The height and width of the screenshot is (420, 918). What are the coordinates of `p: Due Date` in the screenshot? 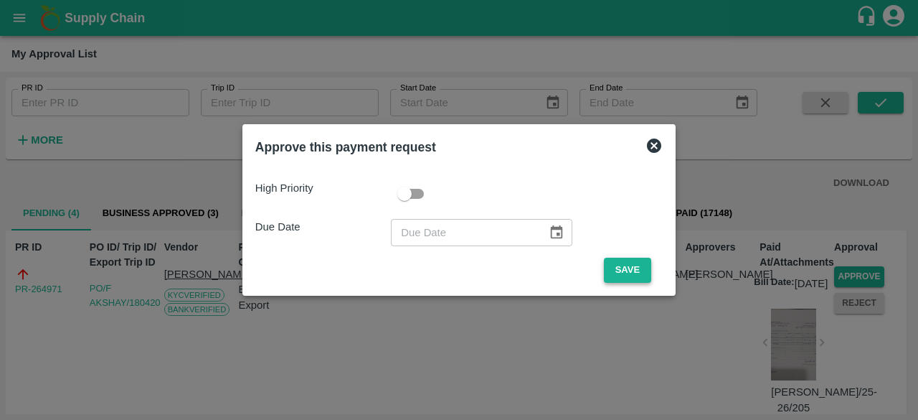 It's located at (323, 227).